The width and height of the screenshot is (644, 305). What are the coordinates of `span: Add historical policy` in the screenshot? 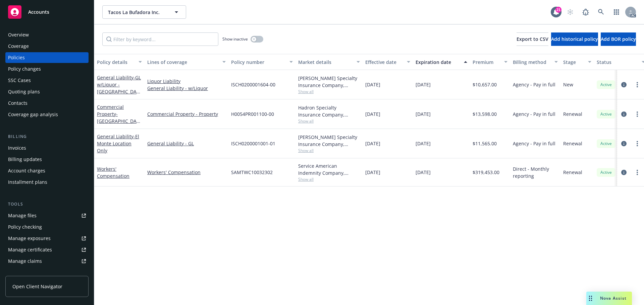 It's located at (574, 39).